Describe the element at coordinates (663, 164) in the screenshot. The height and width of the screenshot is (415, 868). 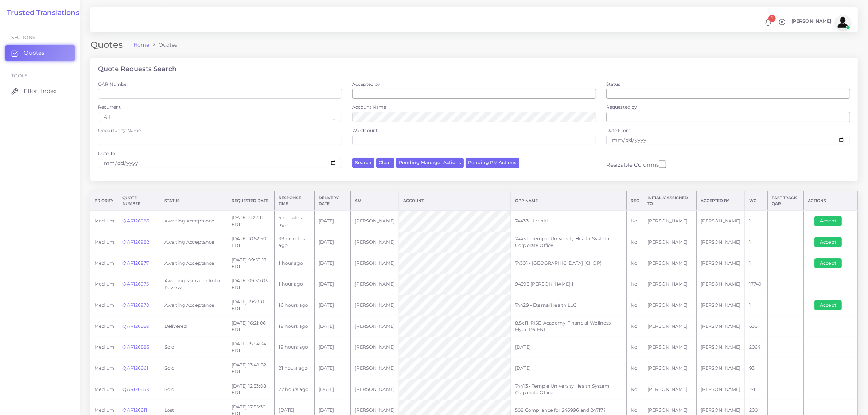
I see `input: Resizable Columns` at that location.